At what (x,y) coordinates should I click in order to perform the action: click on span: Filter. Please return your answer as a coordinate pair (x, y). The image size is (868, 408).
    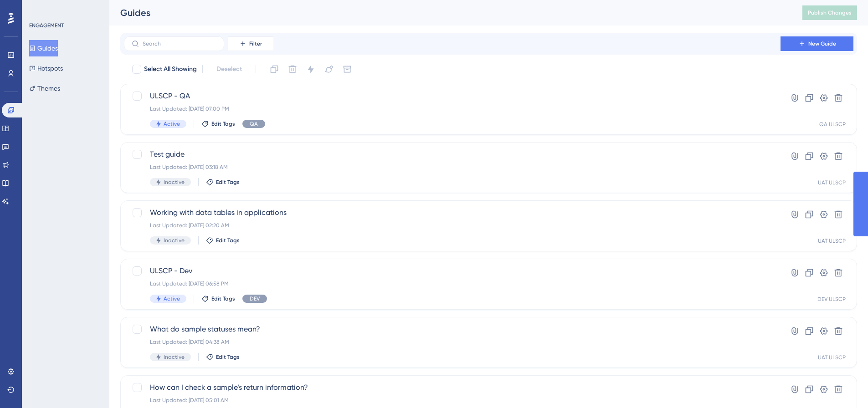
    Looking at the image, I should click on (256, 44).